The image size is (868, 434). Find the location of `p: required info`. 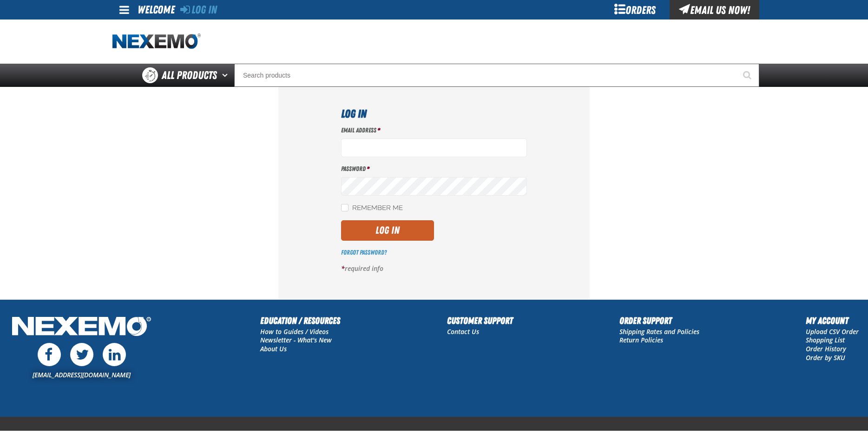

p: required info is located at coordinates (434, 268).